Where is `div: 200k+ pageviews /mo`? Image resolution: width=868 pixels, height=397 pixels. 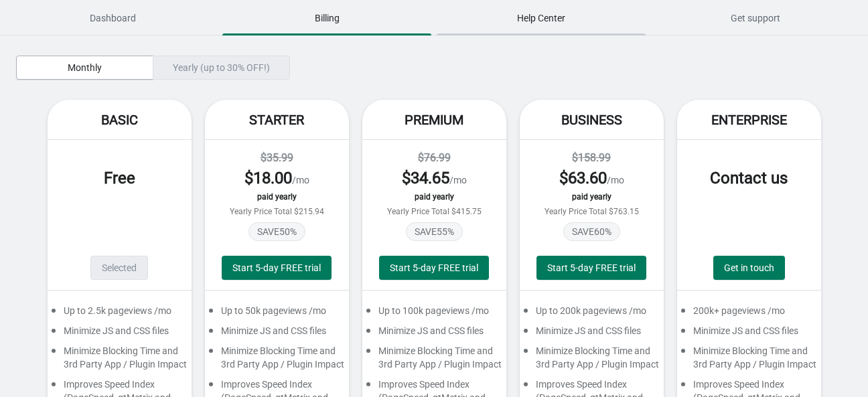 div: 200k+ pageviews /mo is located at coordinates (749, 314).